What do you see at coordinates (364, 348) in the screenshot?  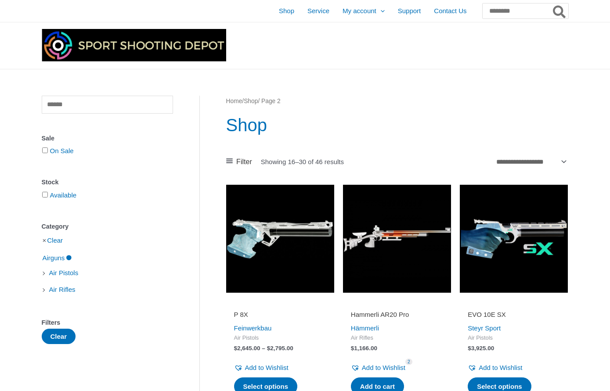 I see `bdi: 1,166.00` at bounding box center [364, 348].